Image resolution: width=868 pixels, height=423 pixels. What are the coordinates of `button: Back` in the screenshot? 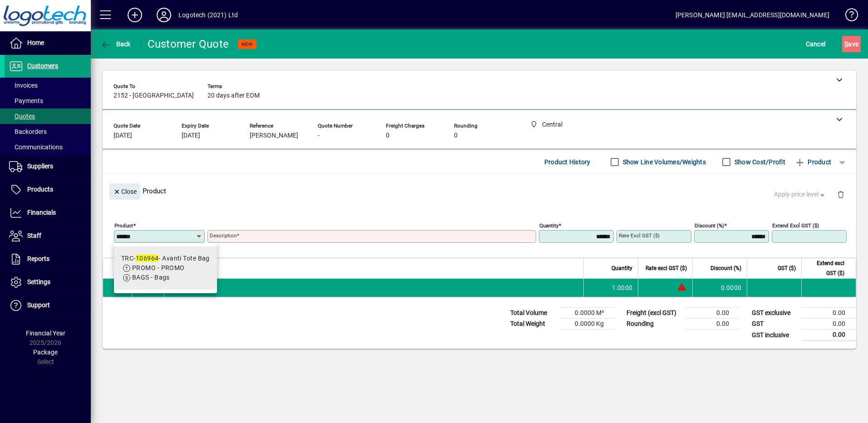 It's located at (116, 44).